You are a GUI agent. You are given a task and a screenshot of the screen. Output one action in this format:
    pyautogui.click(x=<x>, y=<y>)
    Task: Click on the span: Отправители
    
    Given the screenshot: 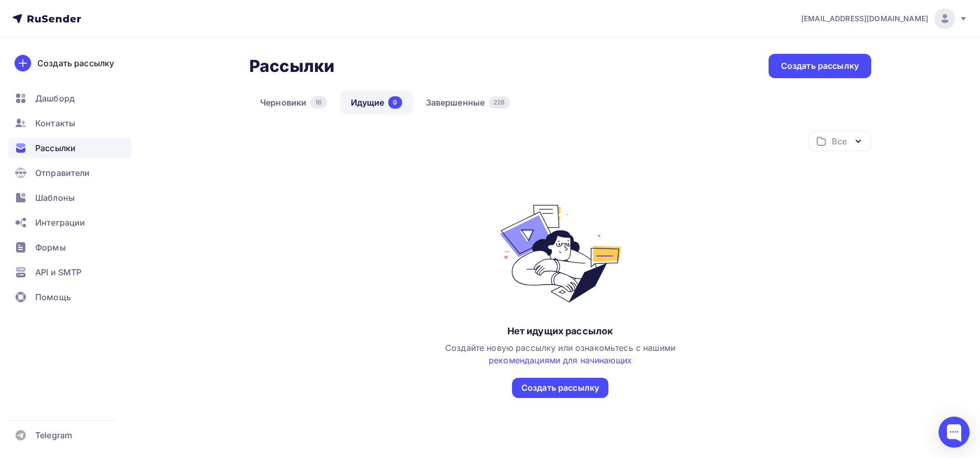 What is the action you would take?
    pyautogui.click(x=63, y=173)
    